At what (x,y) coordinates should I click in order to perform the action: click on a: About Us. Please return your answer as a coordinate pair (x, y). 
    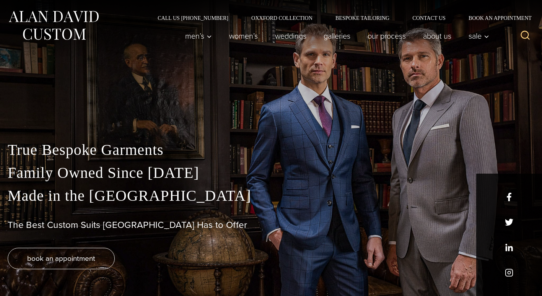
    Looking at the image, I should click on (437, 36).